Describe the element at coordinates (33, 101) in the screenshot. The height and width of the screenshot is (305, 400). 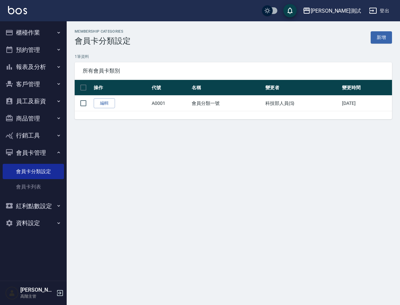
I see `button: 員工及薪資` at that location.